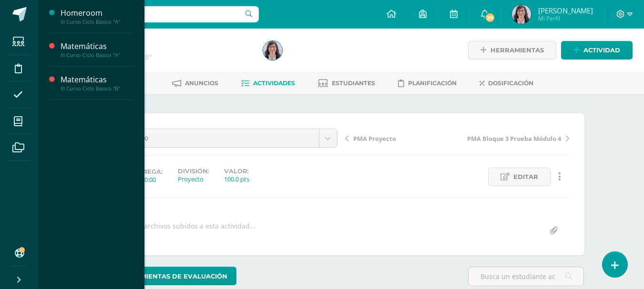  Describe the element at coordinates (526, 276) in the screenshot. I see `input: Busca un estudiante aquí...` at that location.